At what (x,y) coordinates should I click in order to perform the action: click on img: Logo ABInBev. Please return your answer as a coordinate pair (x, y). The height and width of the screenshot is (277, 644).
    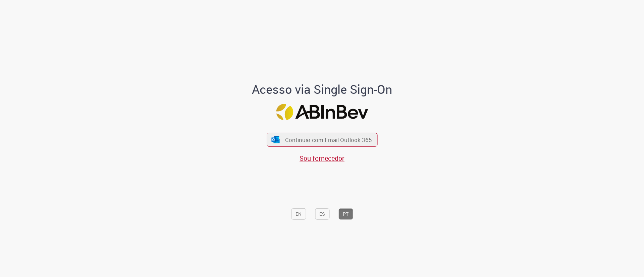
    Looking at the image, I should click on (322, 112).